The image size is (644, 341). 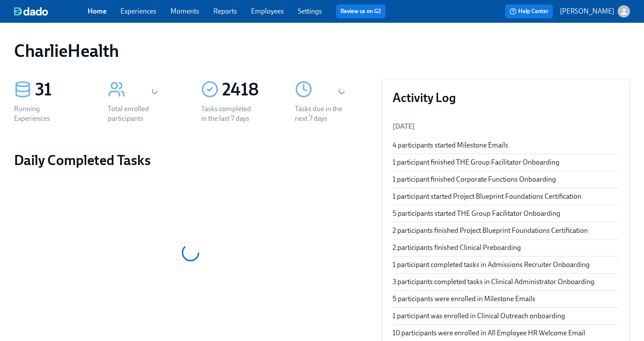 I want to click on div: 5 participants started THE Group Facilitator Onboarding, so click(x=506, y=214).